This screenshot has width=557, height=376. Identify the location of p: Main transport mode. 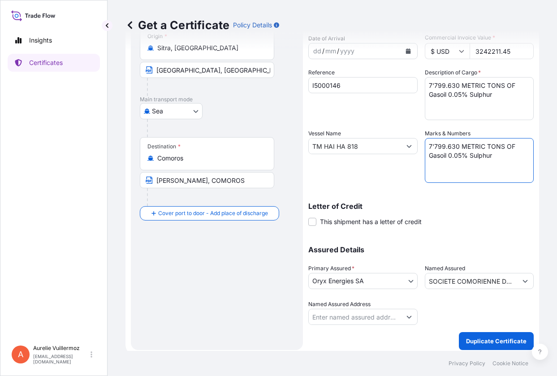
(217, 99).